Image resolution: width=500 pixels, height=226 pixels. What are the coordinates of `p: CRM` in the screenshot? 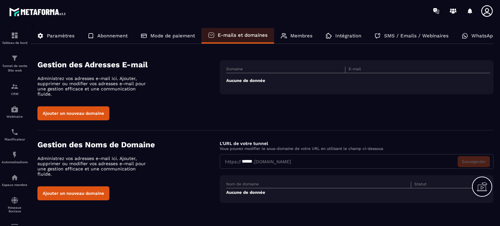 It's located at (15, 94).